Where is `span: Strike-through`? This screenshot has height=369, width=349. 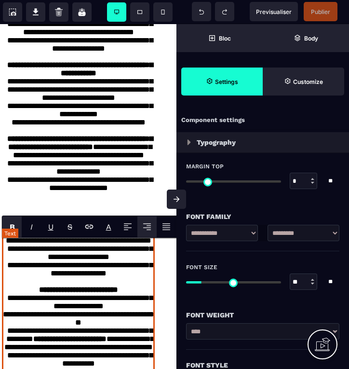 span: Strike-through is located at coordinates (70, 227).